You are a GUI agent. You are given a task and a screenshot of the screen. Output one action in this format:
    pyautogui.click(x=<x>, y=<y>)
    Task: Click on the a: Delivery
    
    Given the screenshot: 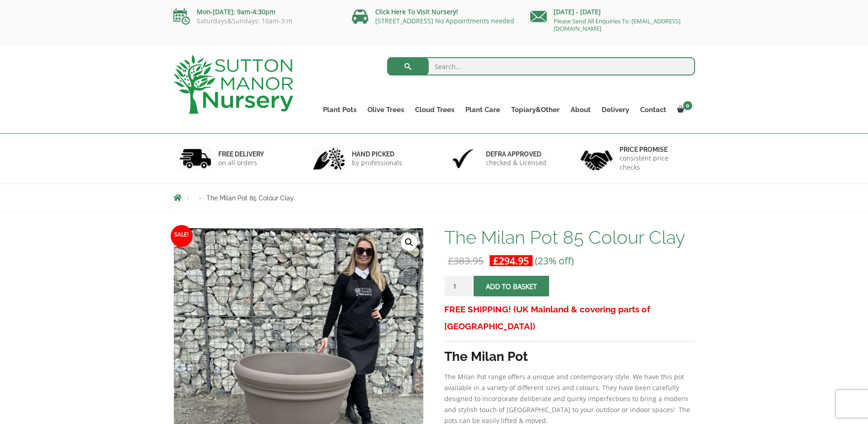 What is the action you would take?
    pyautogui.click(x=615, y=110)
    